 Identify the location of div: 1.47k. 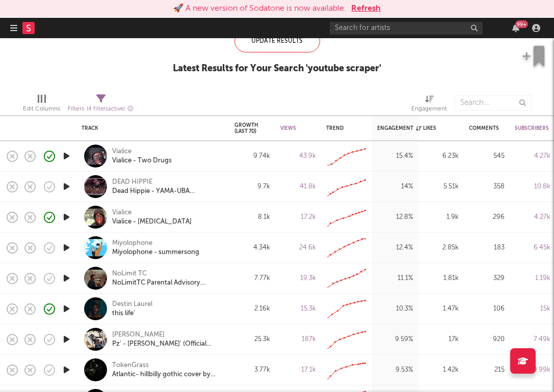
(441, 309).